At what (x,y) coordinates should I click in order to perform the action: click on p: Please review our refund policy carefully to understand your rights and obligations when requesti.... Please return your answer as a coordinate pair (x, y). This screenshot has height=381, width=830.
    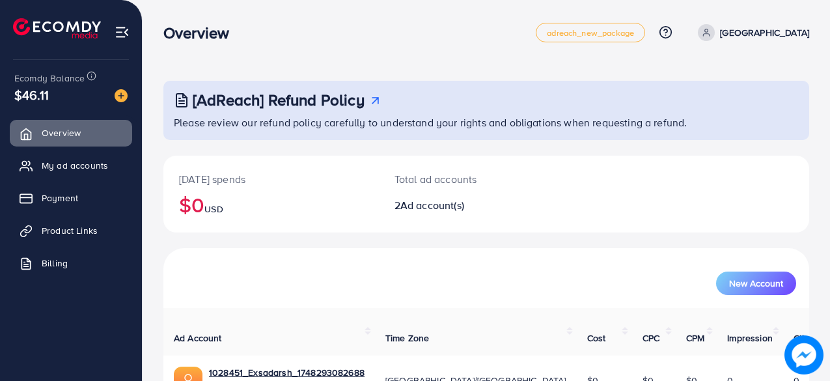
    Looking at the image, I should click on (487, 122).